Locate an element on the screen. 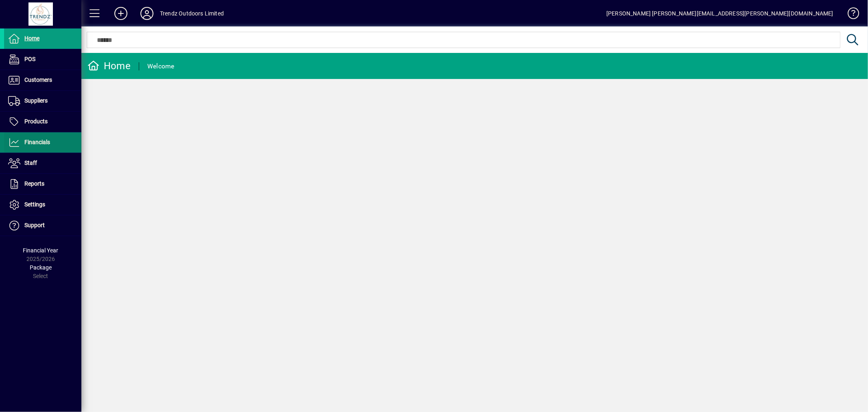  span: Products is located at coordinates (36, 121).